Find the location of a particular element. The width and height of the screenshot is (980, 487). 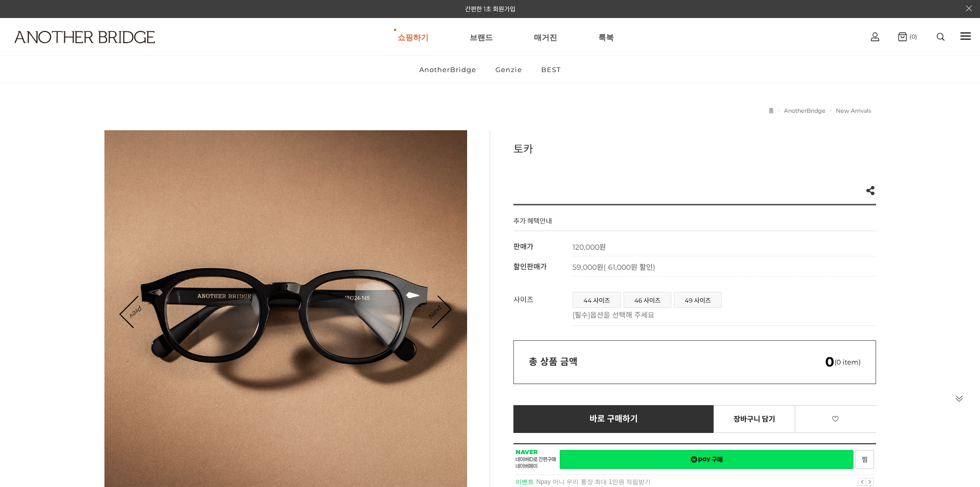

a: 룩북 is located at coordinates (606, 37).